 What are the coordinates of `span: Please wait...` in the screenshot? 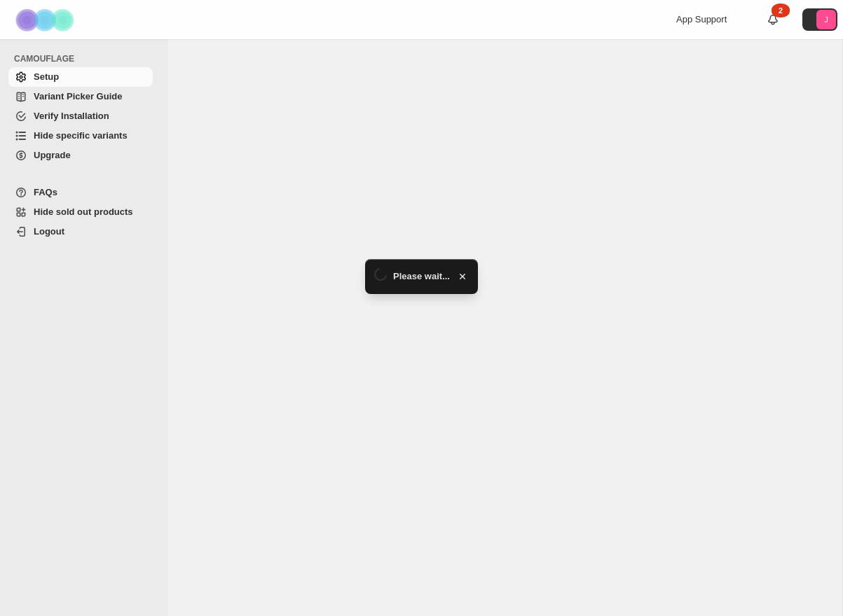 It's located at (421, 277).